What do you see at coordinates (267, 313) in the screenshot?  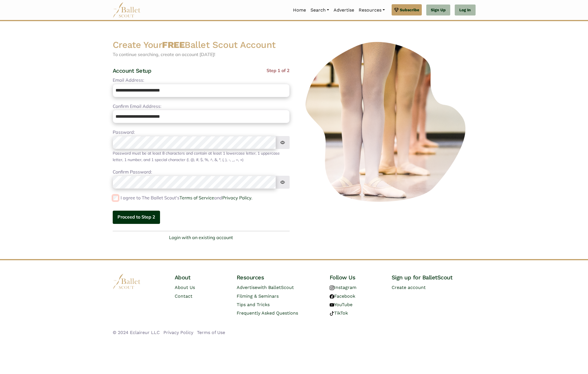 I see `span: Frequently Asked Questions` at bounding box center [267, 313].